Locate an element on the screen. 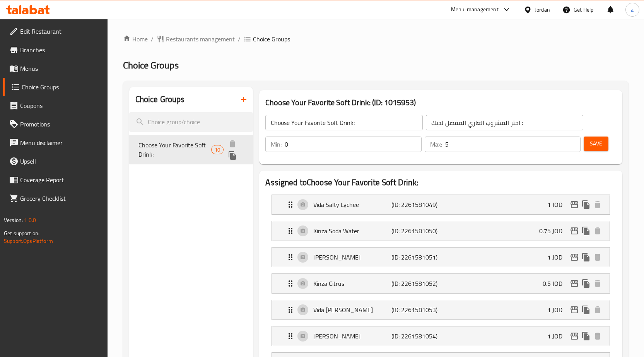 The width and height of the screenshot is (644, 357). span: Save is located at coordinates (596, 143).